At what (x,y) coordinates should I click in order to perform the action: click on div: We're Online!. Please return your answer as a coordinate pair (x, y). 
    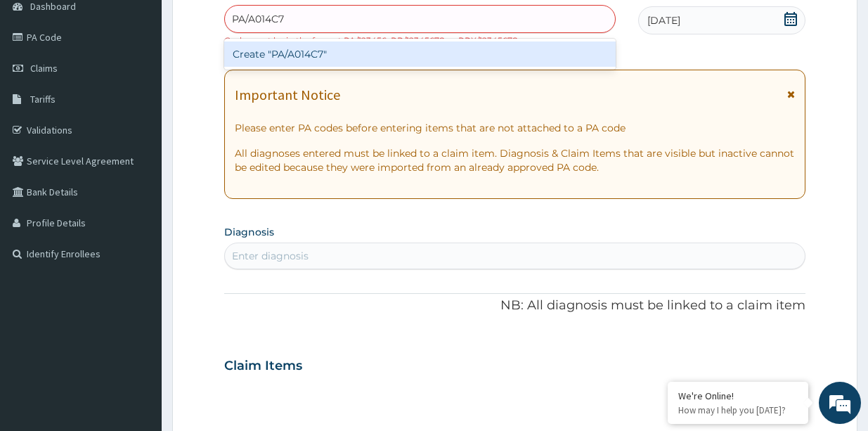
    Looking at the image, I should click on (739, 396).